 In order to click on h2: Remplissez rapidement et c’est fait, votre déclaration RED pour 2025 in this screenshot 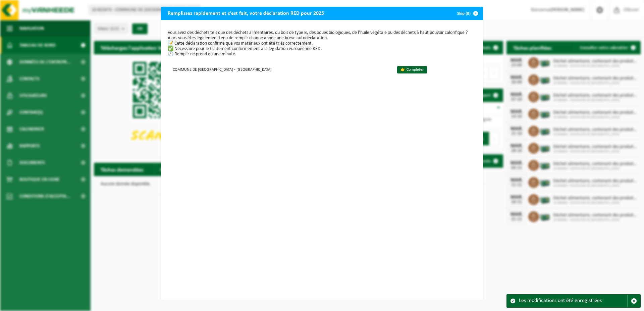, I will do `click(246, 13)`.